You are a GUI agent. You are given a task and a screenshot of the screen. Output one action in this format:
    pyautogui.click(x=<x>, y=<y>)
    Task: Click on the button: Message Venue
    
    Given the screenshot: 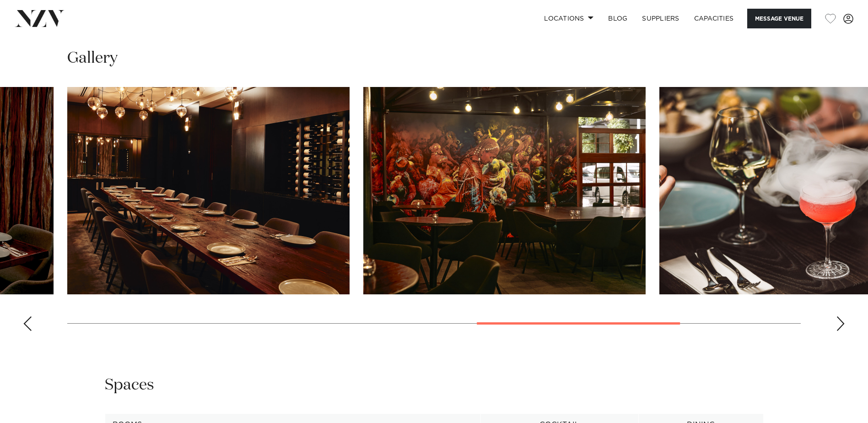 What is the action you would take?
    pyautogui.click(x=779, y=19)
    